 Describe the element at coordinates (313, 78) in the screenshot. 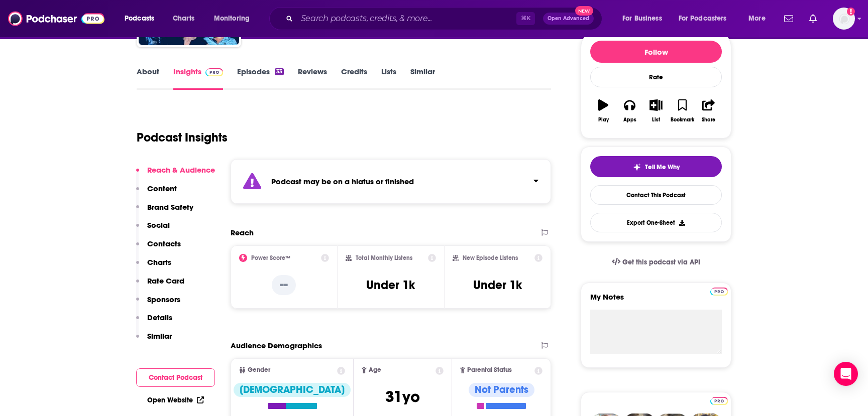

I see `a: Reviews` at that location.